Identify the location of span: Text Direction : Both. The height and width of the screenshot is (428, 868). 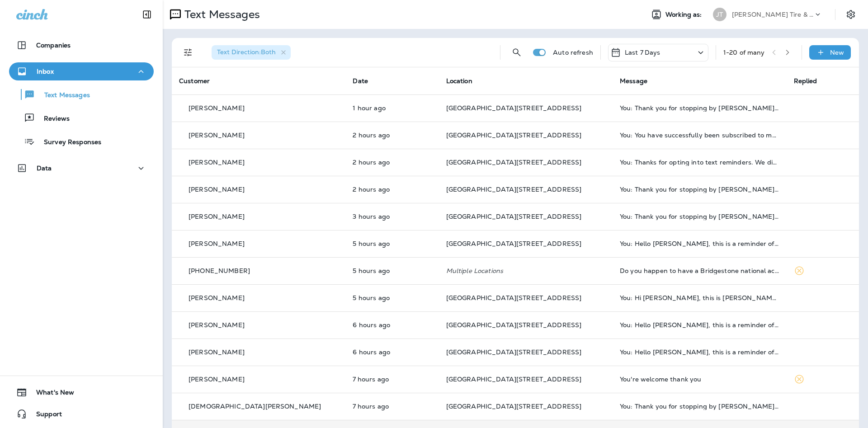
(246, 52).